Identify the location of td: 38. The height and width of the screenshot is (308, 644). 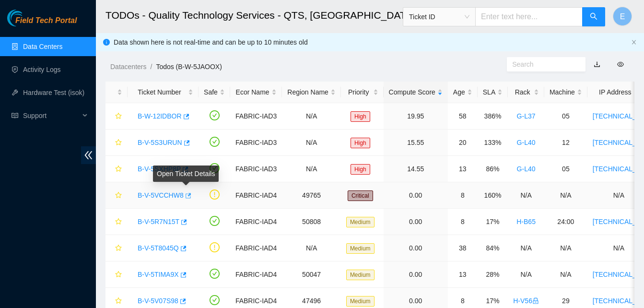
(463, 248).